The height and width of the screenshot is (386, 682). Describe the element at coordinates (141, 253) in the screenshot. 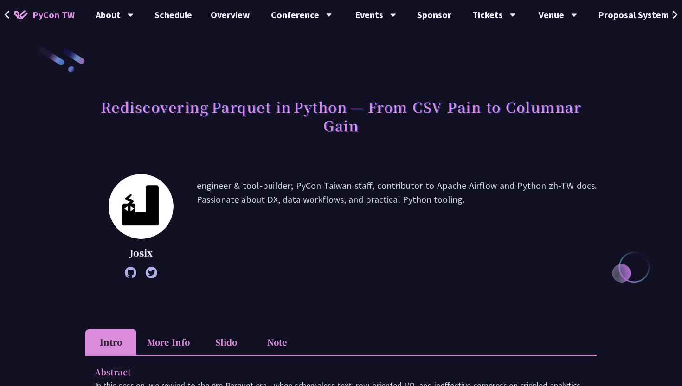

I see `p: Josix` at that location.